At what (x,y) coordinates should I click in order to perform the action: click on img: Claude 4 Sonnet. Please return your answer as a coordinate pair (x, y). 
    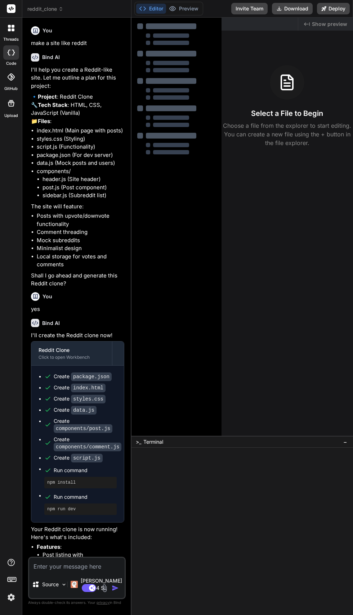
    Looking at the image, I should click on (74, 584).